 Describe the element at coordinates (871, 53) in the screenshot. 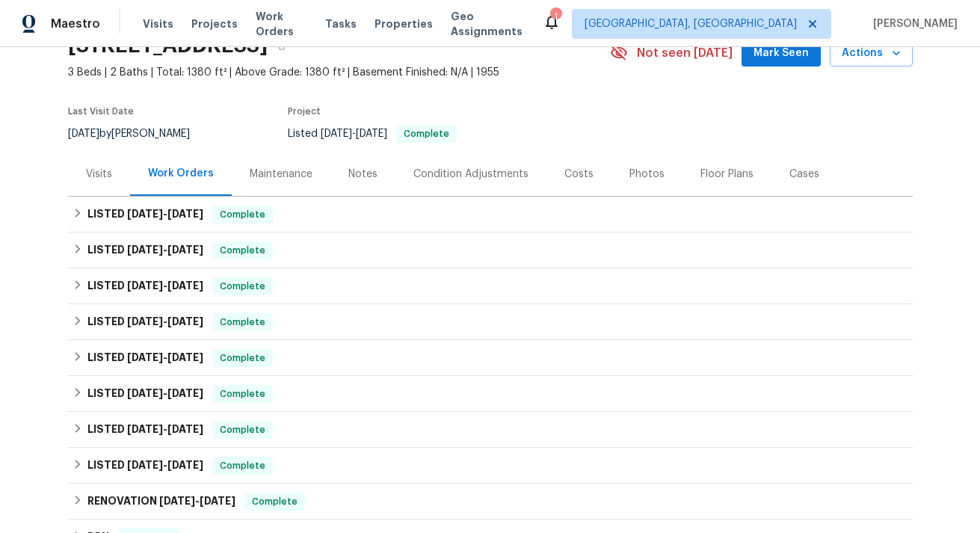

I see `span: Actions` at that location.